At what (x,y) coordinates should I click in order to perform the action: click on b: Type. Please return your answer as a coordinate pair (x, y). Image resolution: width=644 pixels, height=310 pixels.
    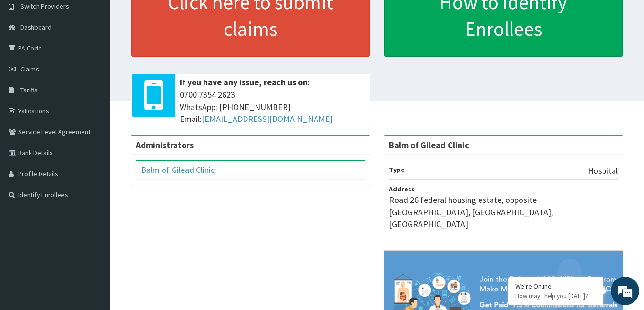
    Looking at the image, I should click on (397, 169).